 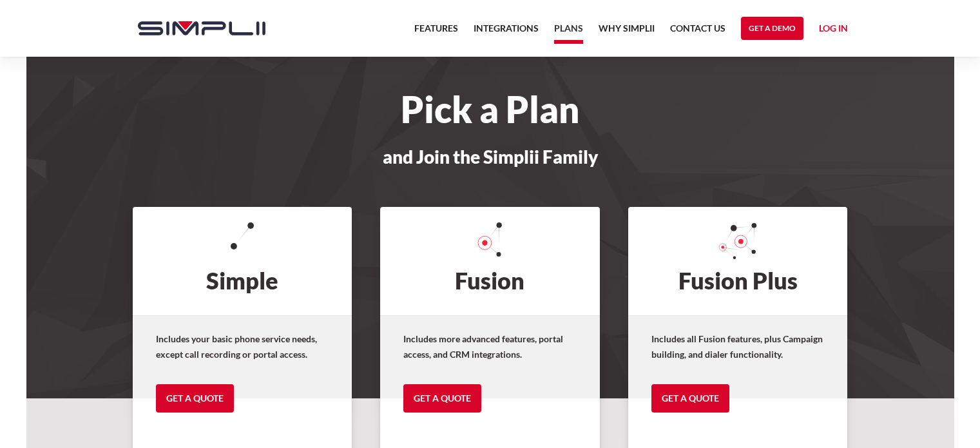 I want to click on h3: and Join the Simplii Family, so click(x=490, y=157).